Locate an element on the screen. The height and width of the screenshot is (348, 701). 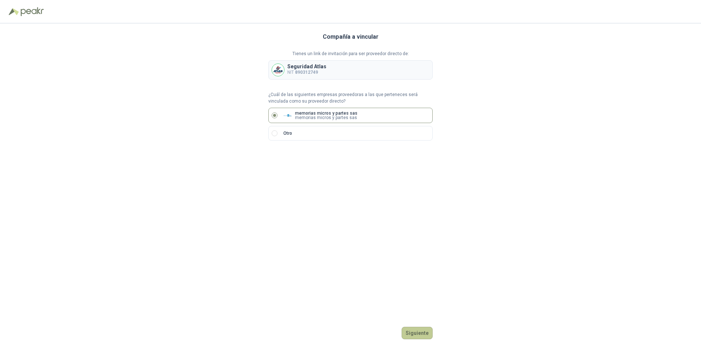
button: Siguiente is located at coordinates (417, 333).